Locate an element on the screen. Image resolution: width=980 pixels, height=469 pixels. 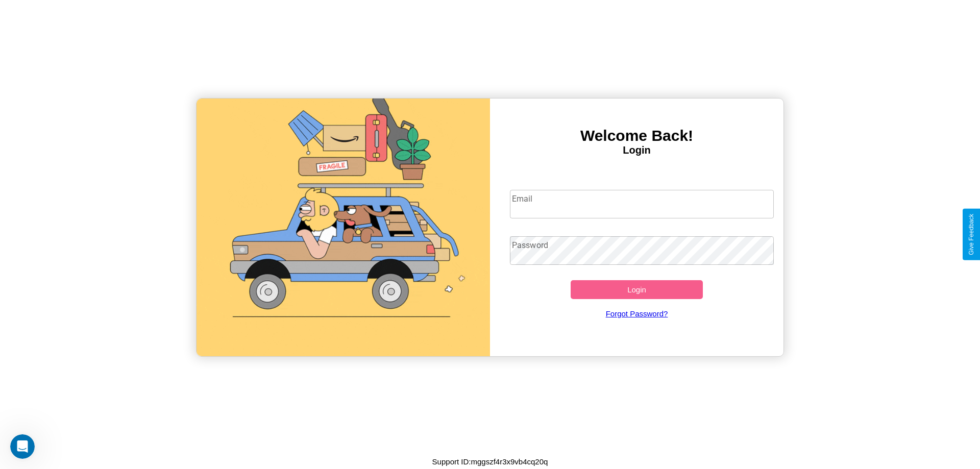
button: Login is located at coordinates (636, 289).